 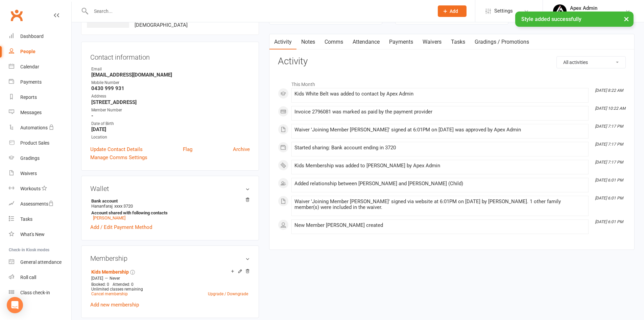 What do you see at coordinates (28, 277) in the screenshot?
I see `div: Roll call` at bounding box center [28, 277].